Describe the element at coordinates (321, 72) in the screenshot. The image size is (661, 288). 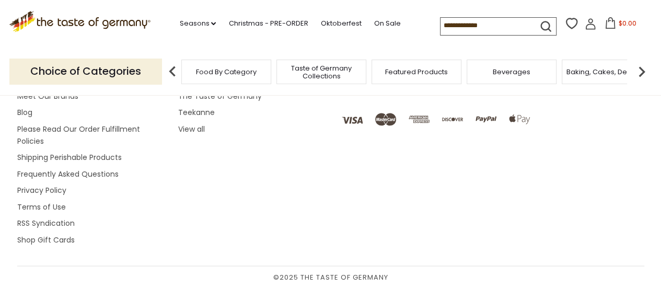
I see `span: Taste of Germany Collections` at that location.